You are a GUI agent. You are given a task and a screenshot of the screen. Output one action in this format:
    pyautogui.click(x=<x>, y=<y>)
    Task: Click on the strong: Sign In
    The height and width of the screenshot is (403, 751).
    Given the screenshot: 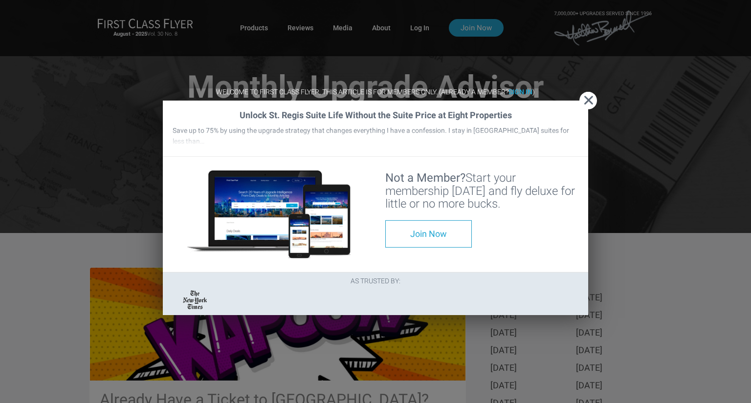 What is the action you would take?
    pyautogui.click(x=520, y=91)
    